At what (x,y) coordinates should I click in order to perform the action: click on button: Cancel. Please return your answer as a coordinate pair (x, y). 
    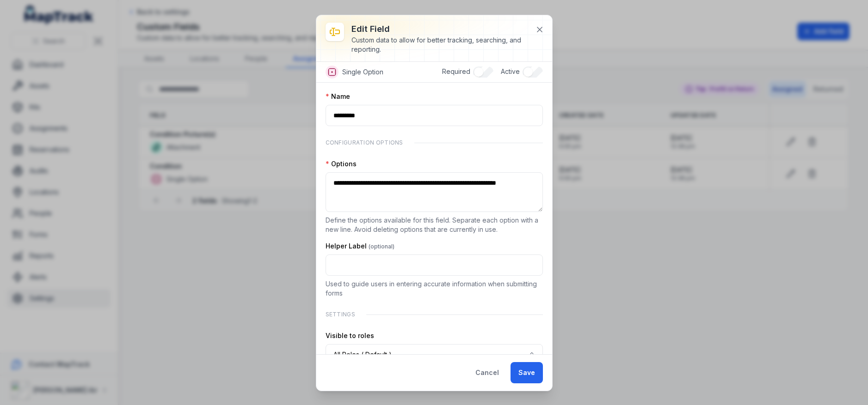
    Looking at the image, I should click on (487, 372).